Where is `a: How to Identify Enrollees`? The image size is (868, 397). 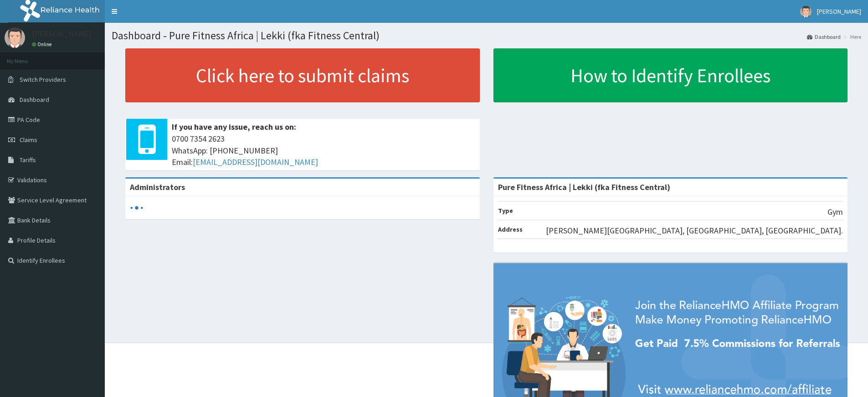 a: How to Identify Enrollees is located at coordinates (671, 75).